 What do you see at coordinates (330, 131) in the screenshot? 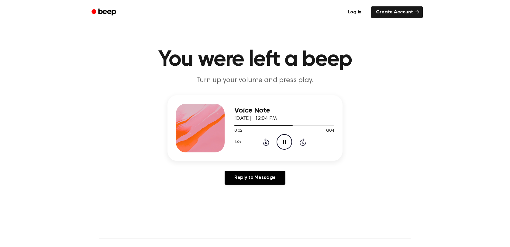
I see `span: 0:04` at bounding box center [330, 131].